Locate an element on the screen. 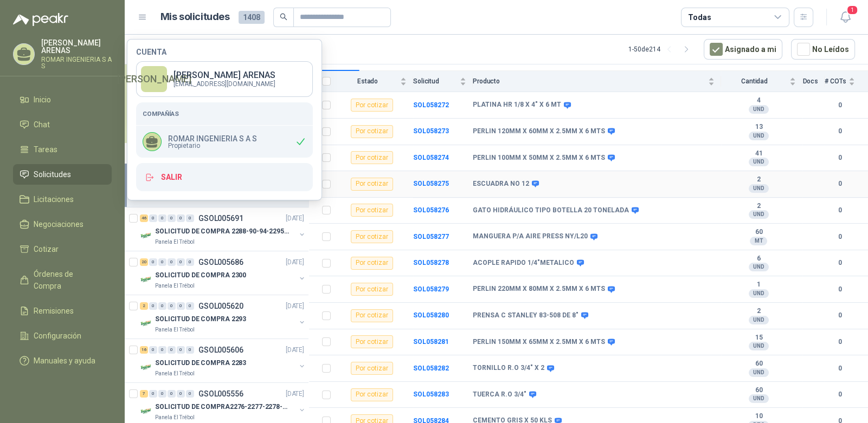 This screenshot has height=423, width=868. img: Logo peakr is located at coordinates (40, 19).